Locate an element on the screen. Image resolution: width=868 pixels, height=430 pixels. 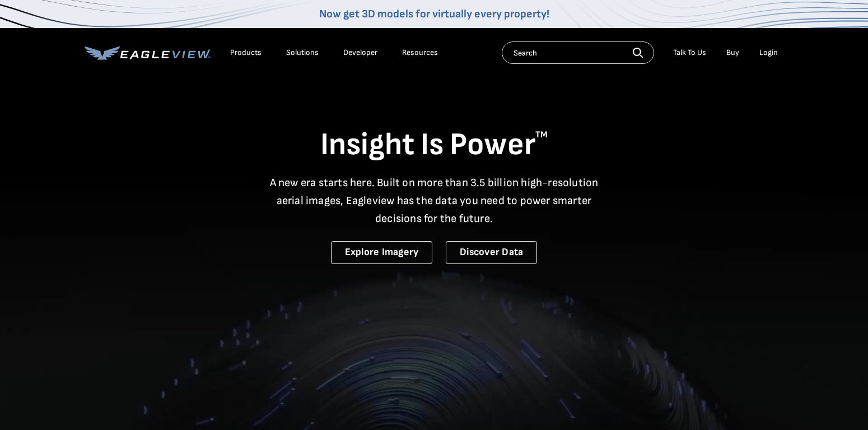
div: Solutions is located at coordinates (302, 52).